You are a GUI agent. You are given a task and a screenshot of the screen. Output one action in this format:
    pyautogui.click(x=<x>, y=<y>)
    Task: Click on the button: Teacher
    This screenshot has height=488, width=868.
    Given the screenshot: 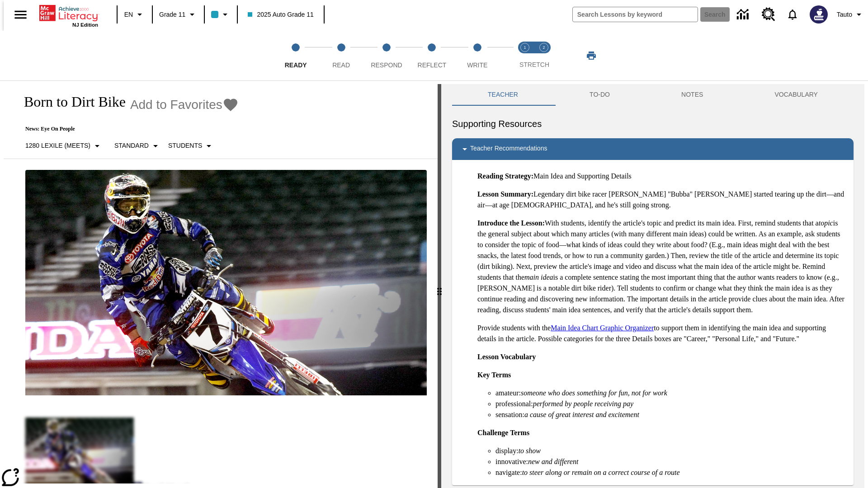 What is the action you would take?
    pyautogui.click(x=503, y=95)
    